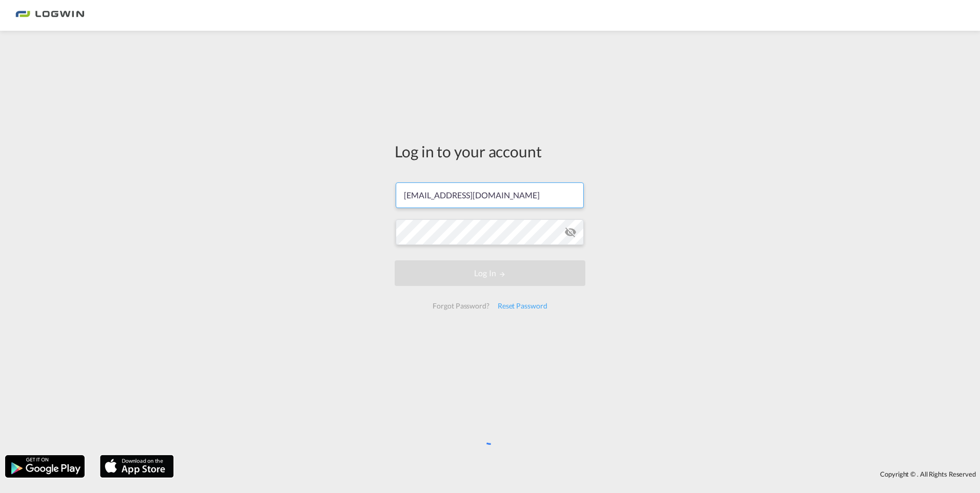 This screenshot has height=493, width=980. What do you see at coordinates (49, 16) in the screenshot?
I see `img: bc73a0e0d8c111efacd525e4c8ad7d32.png` at bounding box center [49, 16].